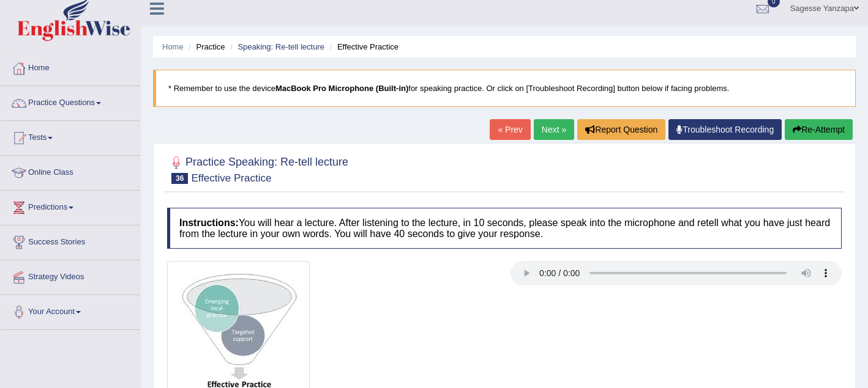  What do you see at coordinates (622, 130) in the screenshot?
I see `button: Report Question` at bounding box center [622, 130].